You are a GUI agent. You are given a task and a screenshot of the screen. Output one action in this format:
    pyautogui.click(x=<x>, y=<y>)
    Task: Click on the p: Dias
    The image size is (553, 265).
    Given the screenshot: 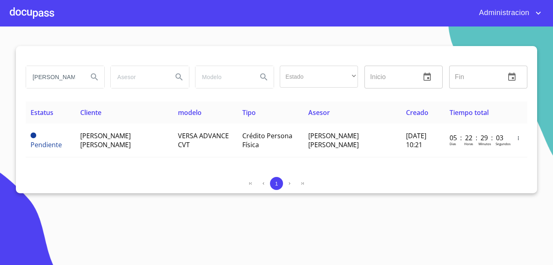 What is the action you would take?
    pyautogui.click(x=453, y=143)
    